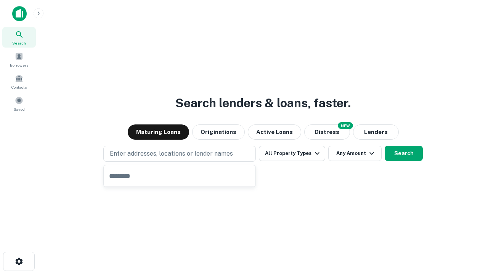  I want to click on a: Saved, so click(19, 104).